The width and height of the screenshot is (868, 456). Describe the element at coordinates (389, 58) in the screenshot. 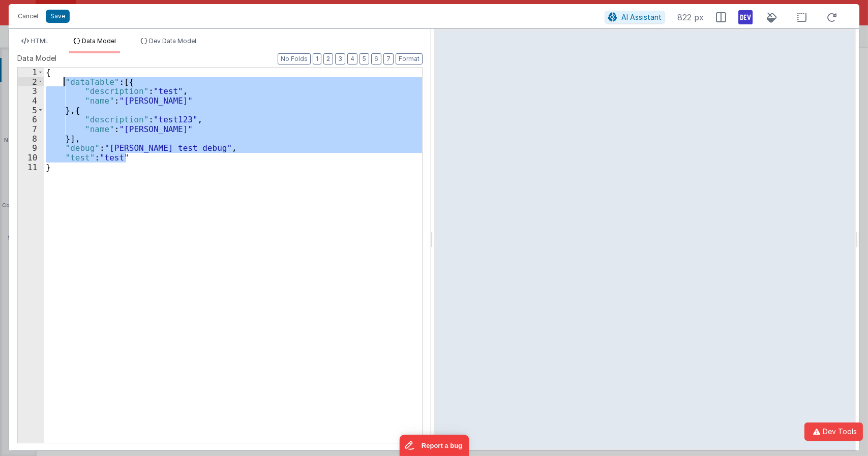

I see `button: 7` at that location.